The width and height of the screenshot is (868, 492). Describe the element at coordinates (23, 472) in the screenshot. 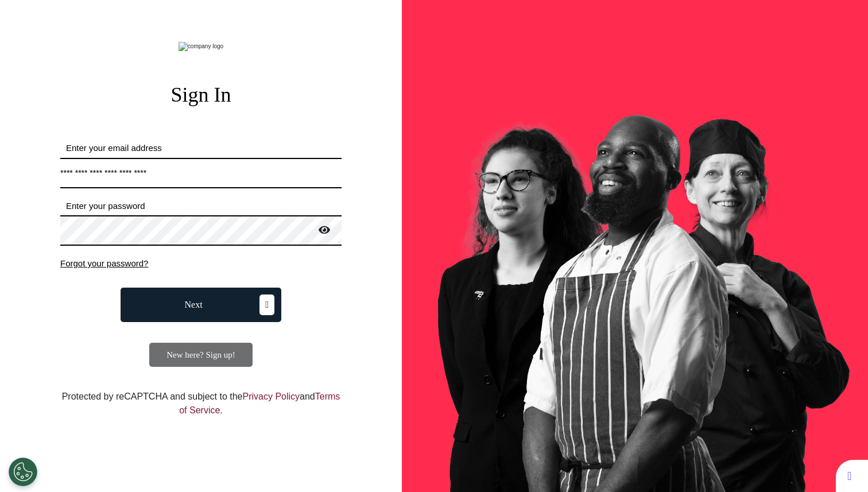

I see `button: Open Preferences` at that location.